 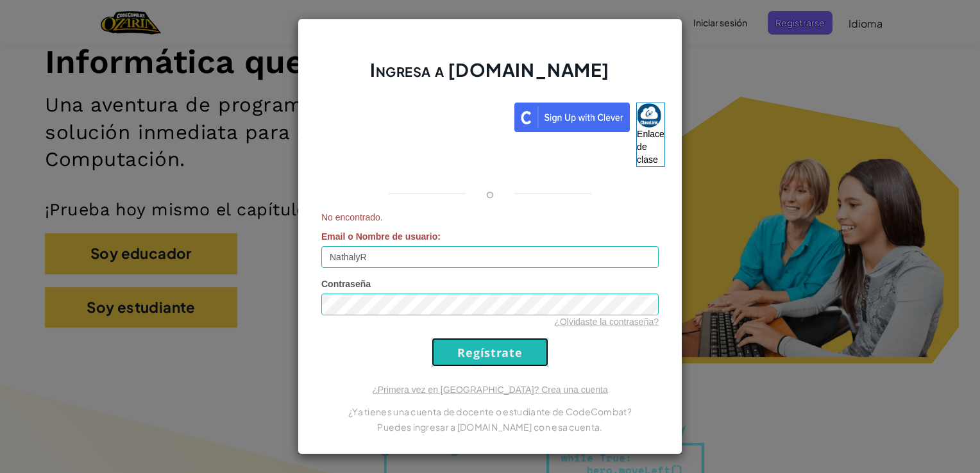 I want to click on span: Enlace de clase, so click(x=650, y=147).